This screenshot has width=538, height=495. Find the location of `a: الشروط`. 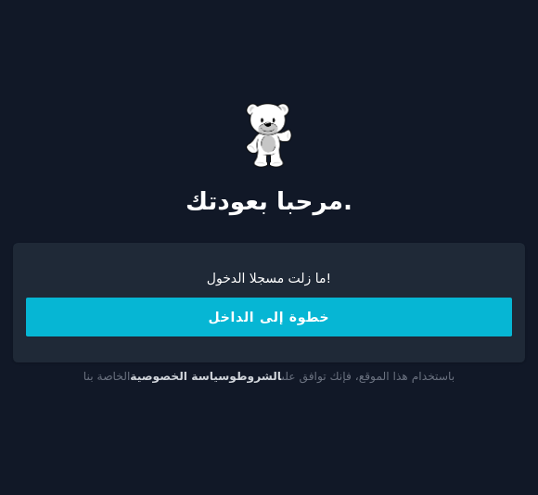

a: الشروط is located at coordinates (259, 377).